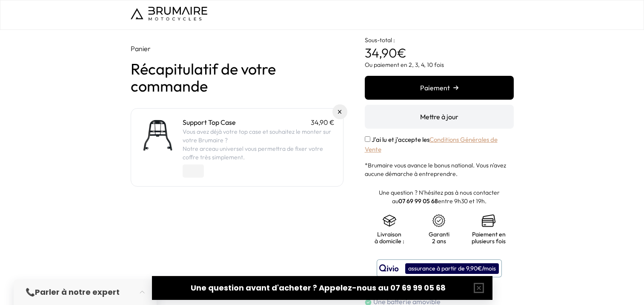  What do you see at coordinates (440, 170) in the screenshot?
I see `p: *Brumaire vous avance le bonus national. Vous n'avez aucune démarche à entreprendre.` at bounding box center [440, 170].